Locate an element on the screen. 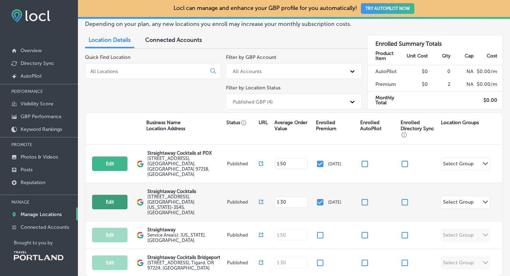  img: Travel Portland is located at coordinates (39, 256).